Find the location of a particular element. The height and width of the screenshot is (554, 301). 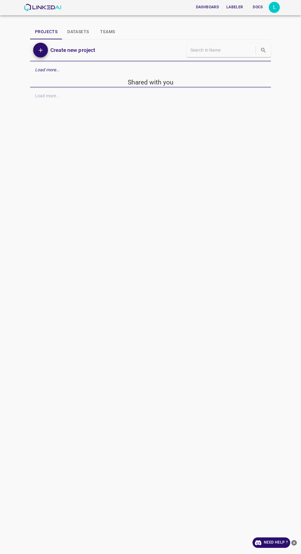

button: Dashboard is located at coordinates (207, 7).